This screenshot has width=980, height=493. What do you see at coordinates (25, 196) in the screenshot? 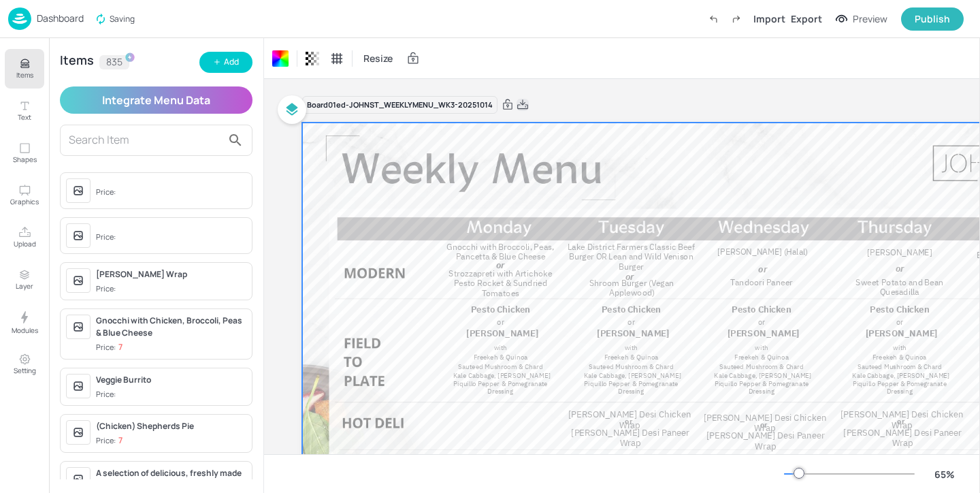
I see `button: Graphics` at bounding box center [25, 196].